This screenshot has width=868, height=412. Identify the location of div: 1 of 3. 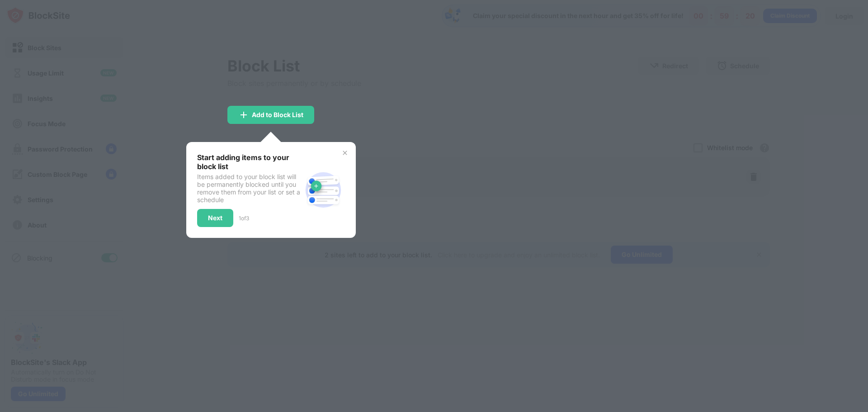
(243, 218).